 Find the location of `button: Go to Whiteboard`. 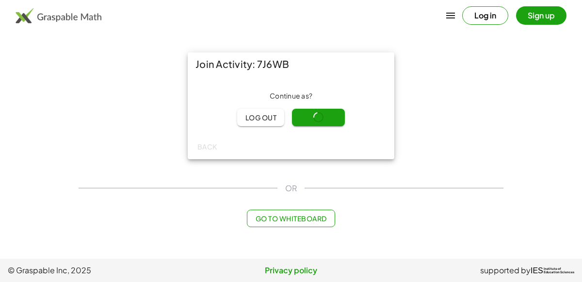

button: Go to Whiteboard is located at coordinates (291, 218).